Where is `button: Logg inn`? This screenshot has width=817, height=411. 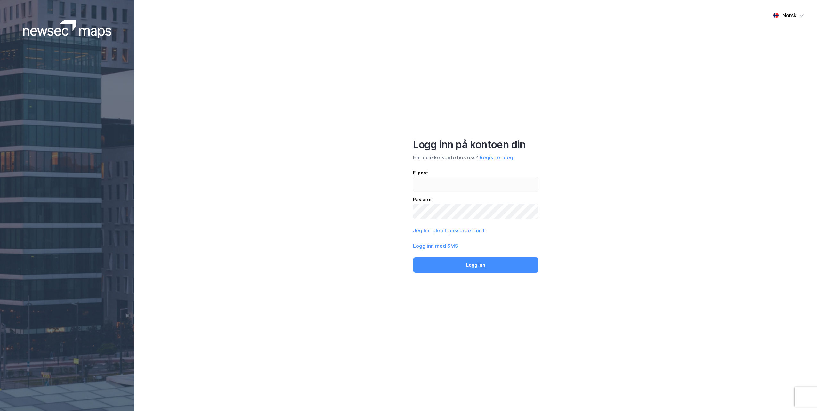 button: Logg inn is located at coordinates (476, 265).